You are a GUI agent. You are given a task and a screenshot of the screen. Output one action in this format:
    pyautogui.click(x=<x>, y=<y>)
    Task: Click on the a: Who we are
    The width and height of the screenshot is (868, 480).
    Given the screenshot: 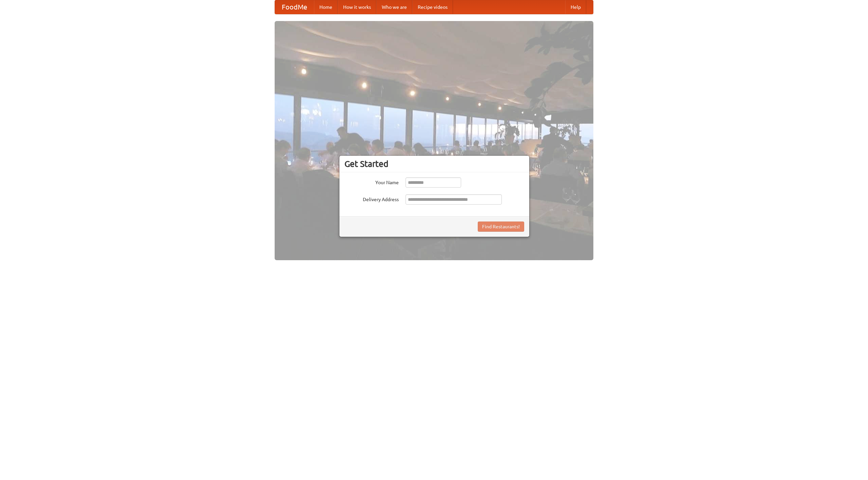 What is the action you would take?
    pyautogui.click(x=394, y=7)
    